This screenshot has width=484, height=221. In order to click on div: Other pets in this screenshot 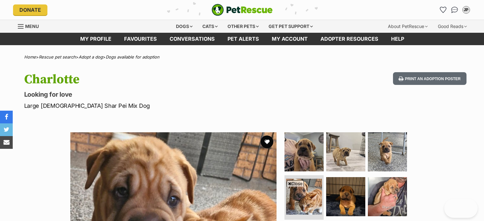, I will do `click(243, 26)`.